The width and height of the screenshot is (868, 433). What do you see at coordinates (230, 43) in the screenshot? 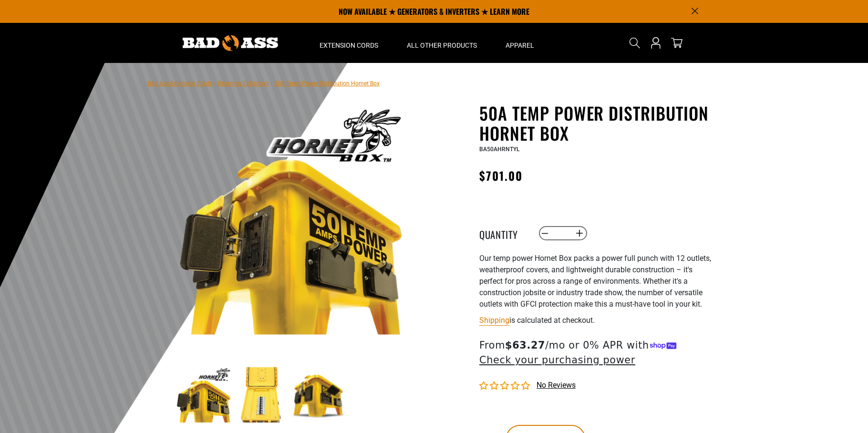
I see `img: Bad Ass Extension Cords` at bounding box center [230, 43].